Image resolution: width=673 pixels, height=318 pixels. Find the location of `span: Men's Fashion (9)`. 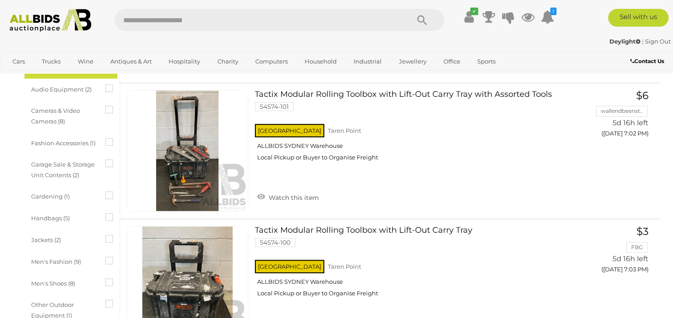

span: Men's Fashion (9) is located at coordinates (64, 261).